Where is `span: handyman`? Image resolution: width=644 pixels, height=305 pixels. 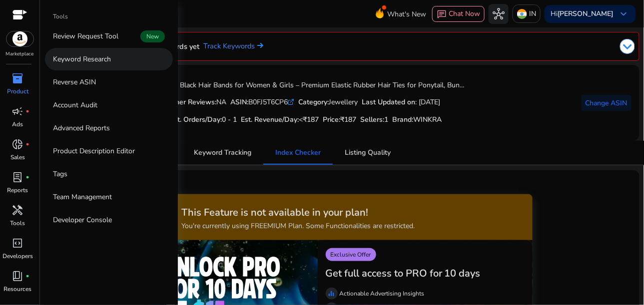 span: handyman is located at coordinates (18, 210).